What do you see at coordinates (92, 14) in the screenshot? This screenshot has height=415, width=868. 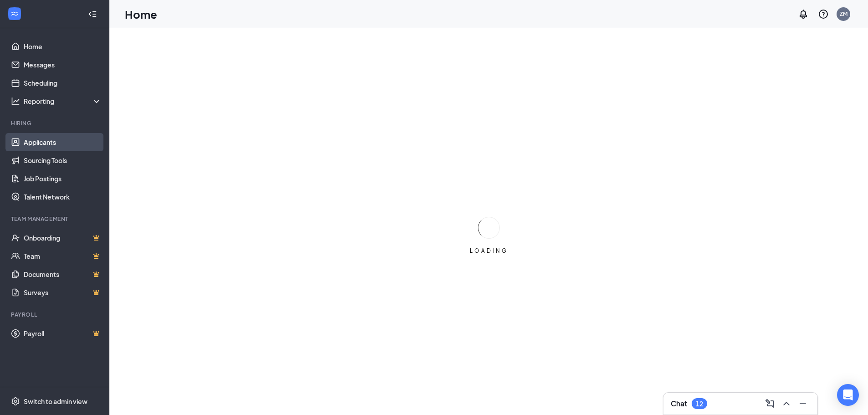 I see `svg: Collapse` at bounding box center [92, 14].